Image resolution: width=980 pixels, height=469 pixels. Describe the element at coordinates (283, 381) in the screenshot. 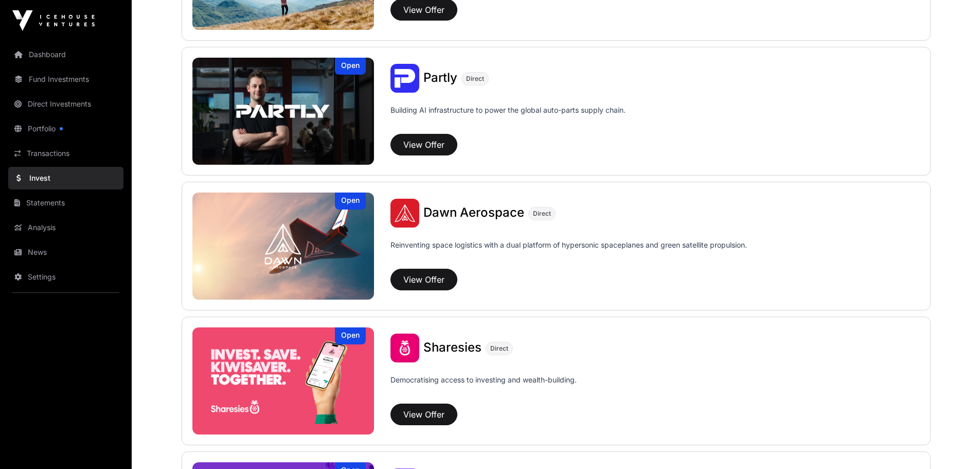

I see `a: SharesiesOpen` at that location.